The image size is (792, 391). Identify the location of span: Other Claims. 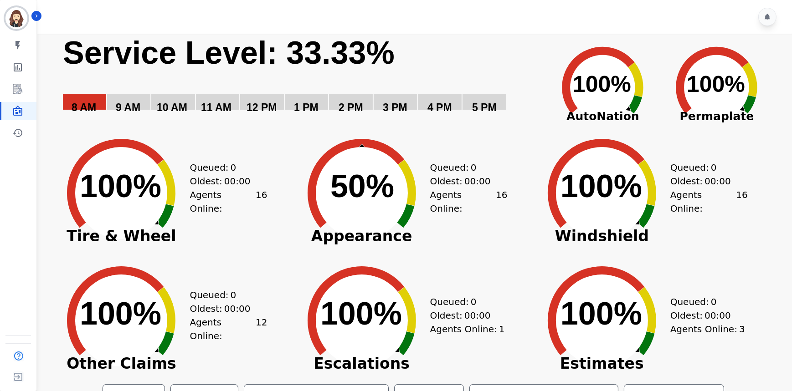
(121, 364).